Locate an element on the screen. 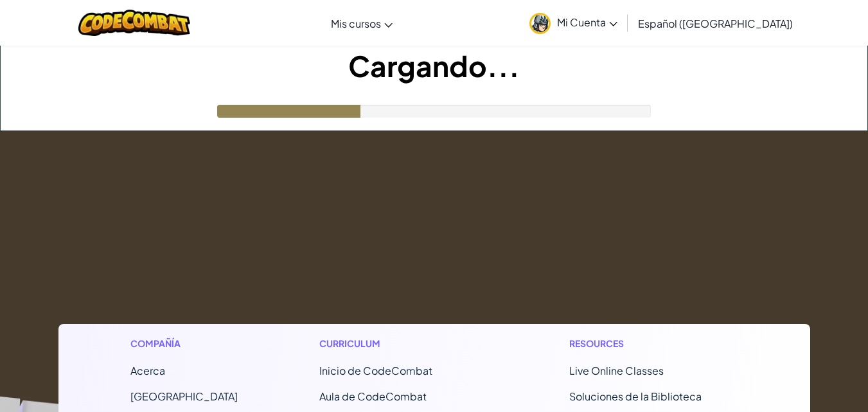 This screenshot has width=868, height=412. h1: Curriculum is located at coordinates (404, 343).